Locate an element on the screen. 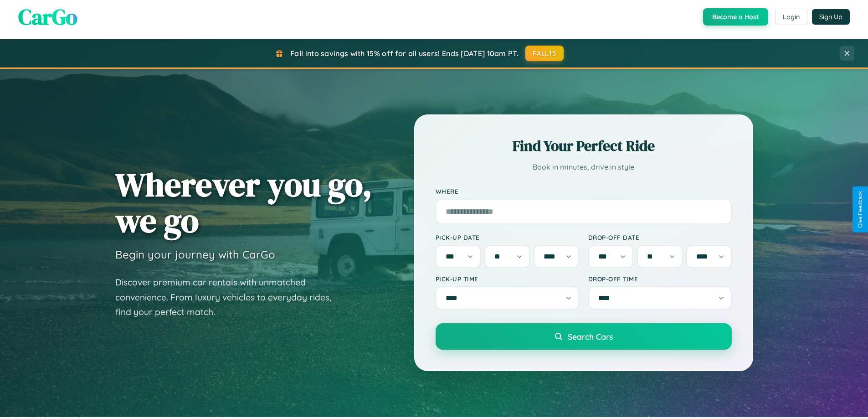 The height and width of the screenshot is (419, 868). label: Drop-off Date is located at coordinates (660, 237).